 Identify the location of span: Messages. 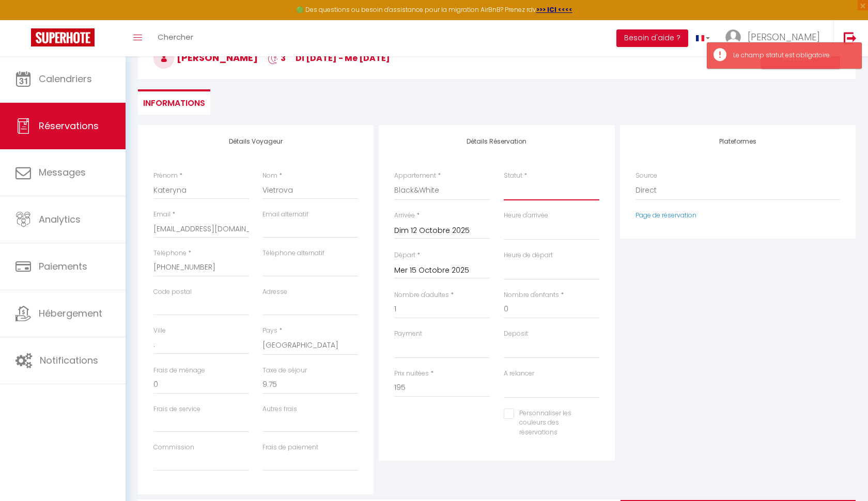
(62, 172).